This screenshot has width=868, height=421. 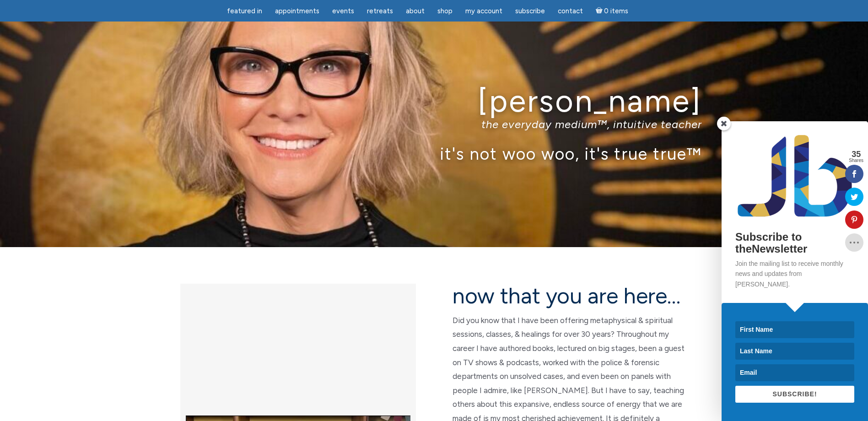 I want to click on span: Shop, so click(x=445, y=11).